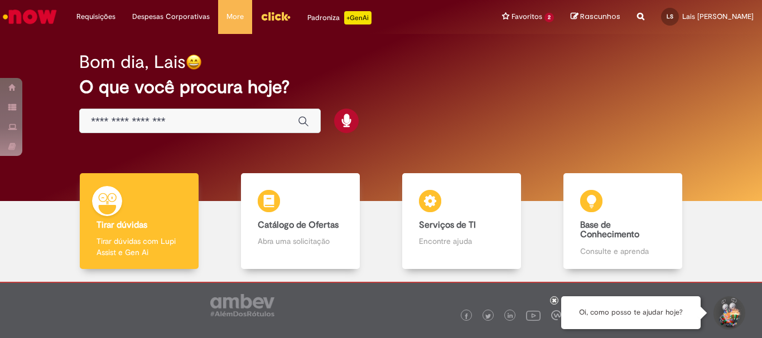 The height and width of the screenshot is (338, 762). Describe the element at coordinates (339, 18) in the screenshot. I see `div: Padroniza` at that location.